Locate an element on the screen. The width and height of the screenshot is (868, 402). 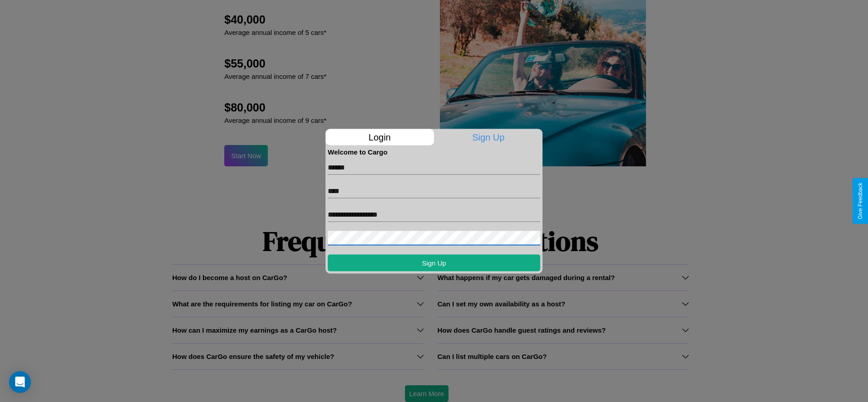
div: Open Intercom Messenger is located at coordinates (20, 382).